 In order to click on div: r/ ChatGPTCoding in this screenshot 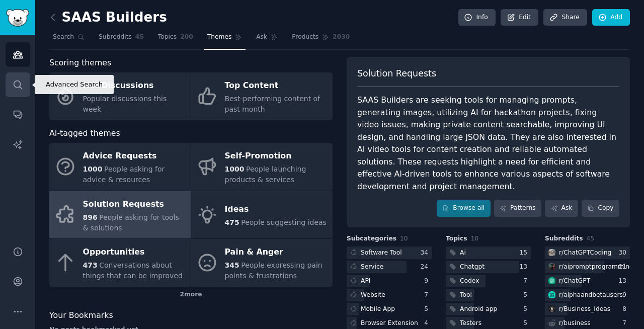, I will do `click(585, 253)`.